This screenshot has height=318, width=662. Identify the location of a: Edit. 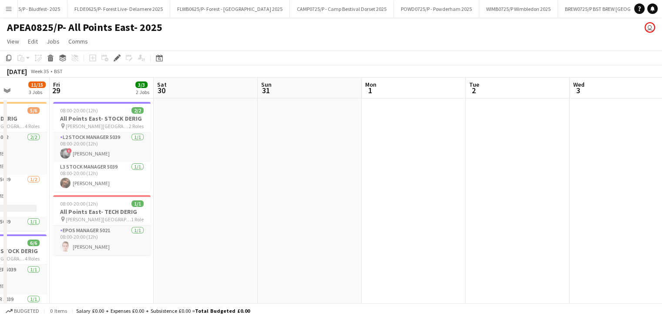
(33, 41).